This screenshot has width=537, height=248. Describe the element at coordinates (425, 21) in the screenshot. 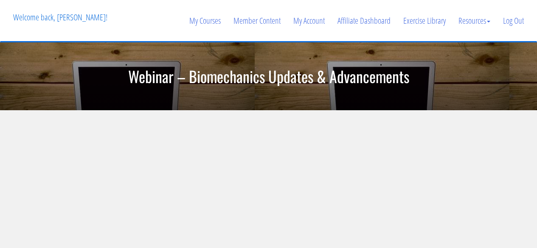

I see `a: Exercise Library` at that location.